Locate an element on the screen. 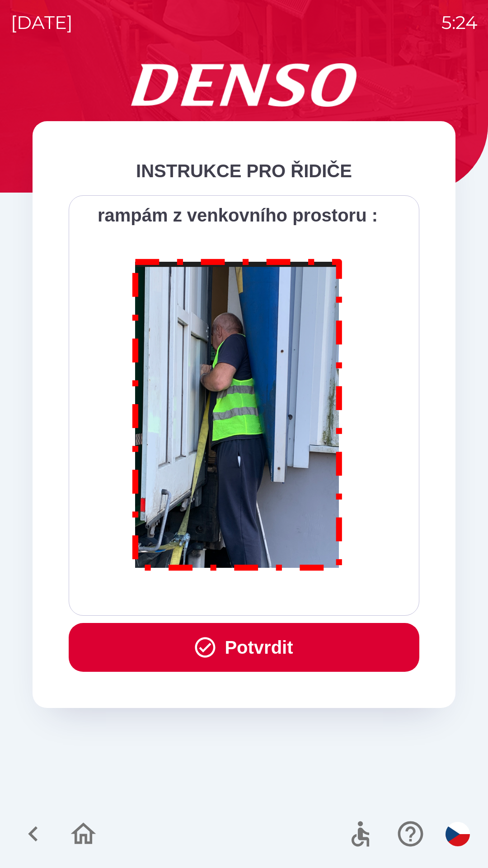 This screenshot has width=488, height=868. img: cs flag is located at coordinates (458, 834).